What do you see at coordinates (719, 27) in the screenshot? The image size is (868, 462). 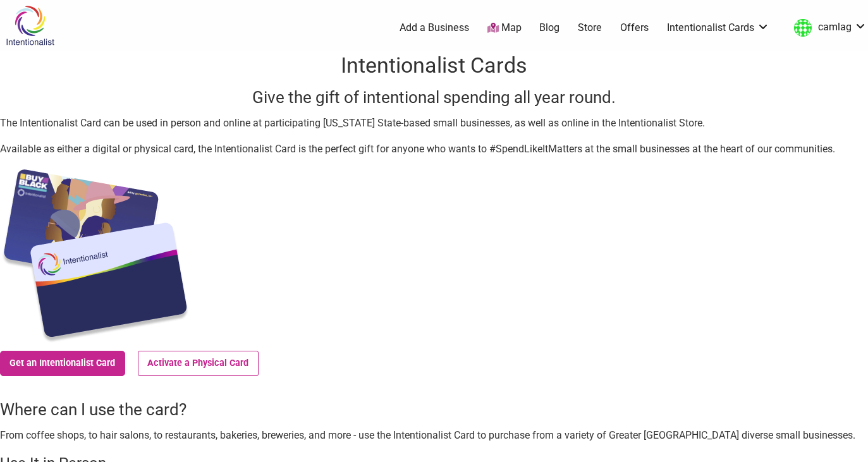 I see `a: Intentionalist Cards` at bounding box center [719, 27].